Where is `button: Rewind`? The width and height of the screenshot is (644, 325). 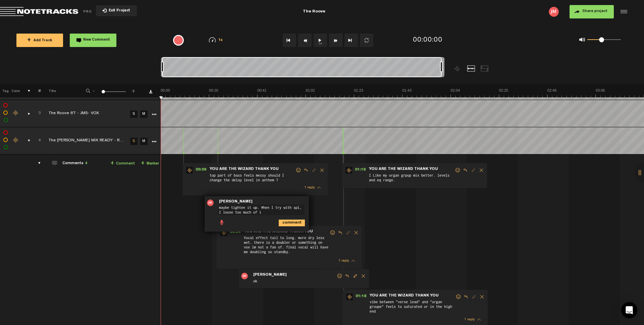
button: Rewind is located at coordinates (305, 40).